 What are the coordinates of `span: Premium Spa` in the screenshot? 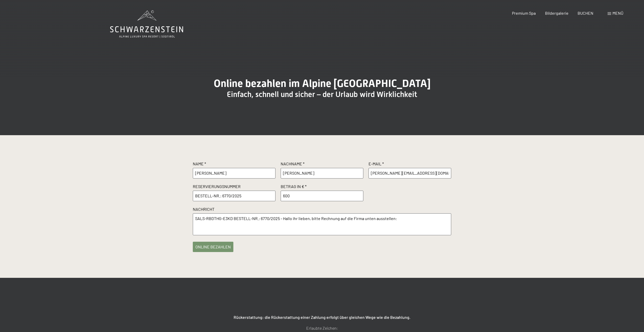 It's located at (524, 13).